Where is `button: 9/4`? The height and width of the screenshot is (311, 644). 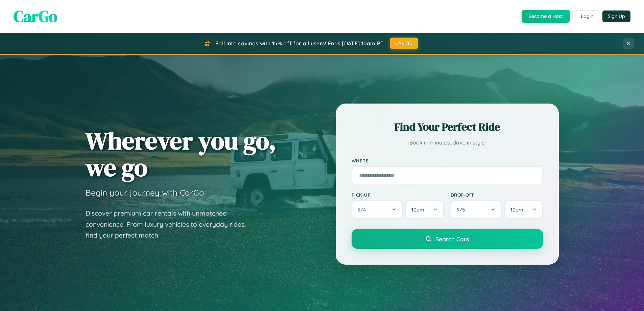
button: 9/4 is located at coordinates (377, 209).